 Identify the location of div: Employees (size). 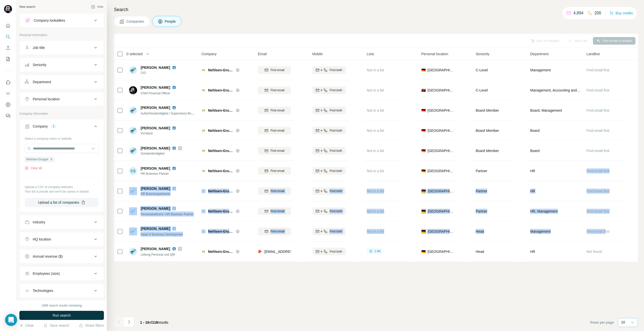
(46, 273).